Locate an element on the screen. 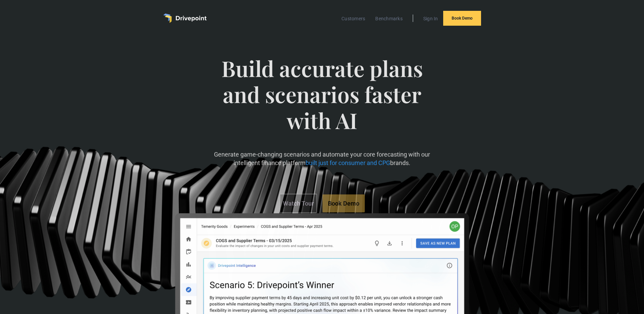 This screenshot has width=644, height=314. a: Benchmarks is located at coordinates (389, 19).